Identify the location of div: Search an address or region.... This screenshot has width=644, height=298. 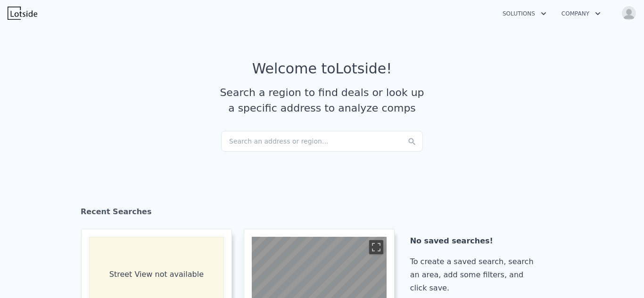
(322, 142).